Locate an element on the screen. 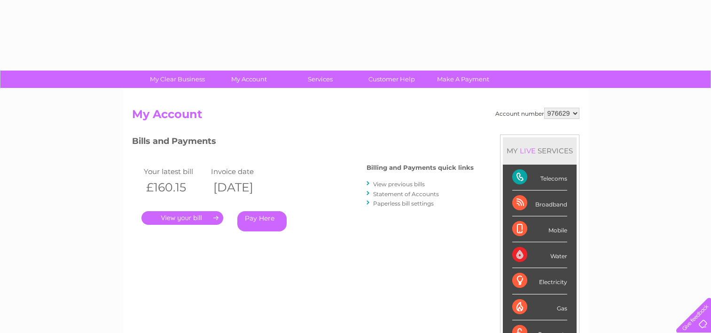 The height and width of the screenshot is (333, 711). a: Services is located at coordinates (320, 79).